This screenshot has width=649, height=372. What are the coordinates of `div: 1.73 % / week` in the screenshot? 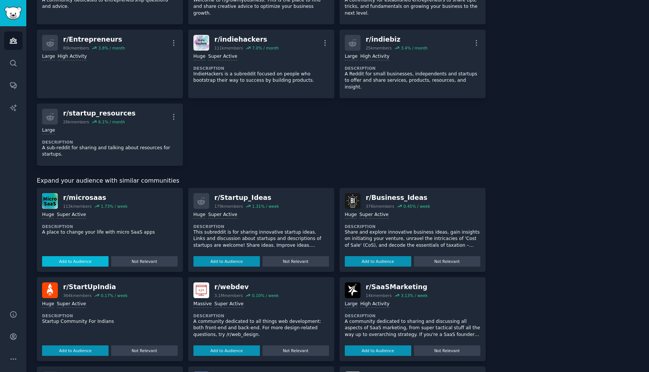 It's located at (114, 206).